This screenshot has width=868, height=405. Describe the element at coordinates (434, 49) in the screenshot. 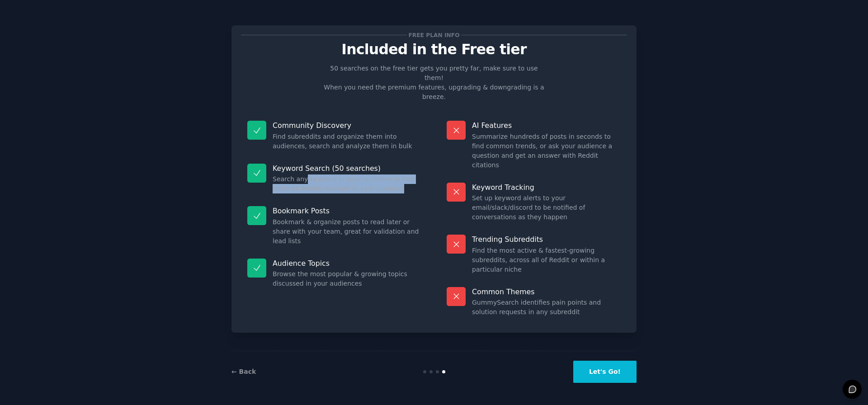

I see `p: Included in the Free tier` at that location.